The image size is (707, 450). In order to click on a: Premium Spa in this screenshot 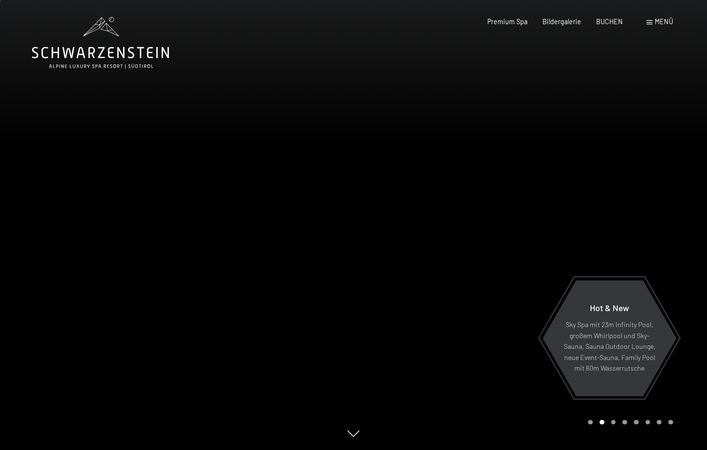, I will do `click(507, 21)`.